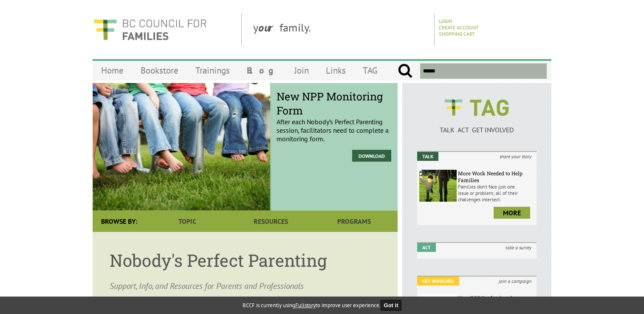 Image resolution: width=644 pixels, height=314 pixels. I want to click on i: take a survey, so click(518, 247).